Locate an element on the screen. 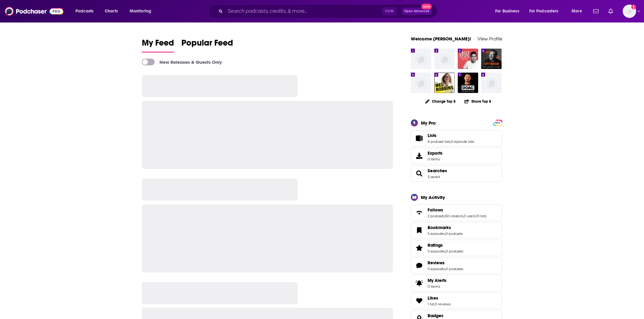 This screenshot has width=644, height=319. span: 0 items is located at coordinates (435, 159).